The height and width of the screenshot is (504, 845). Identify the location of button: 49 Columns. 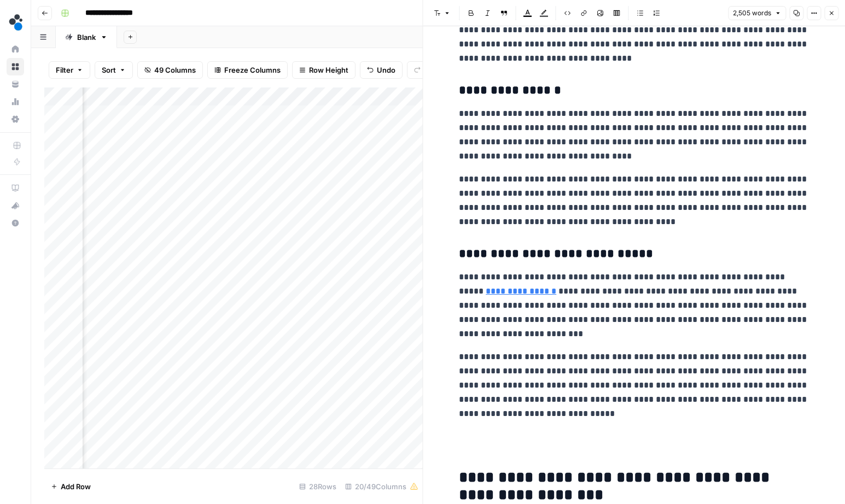
(170, 70).